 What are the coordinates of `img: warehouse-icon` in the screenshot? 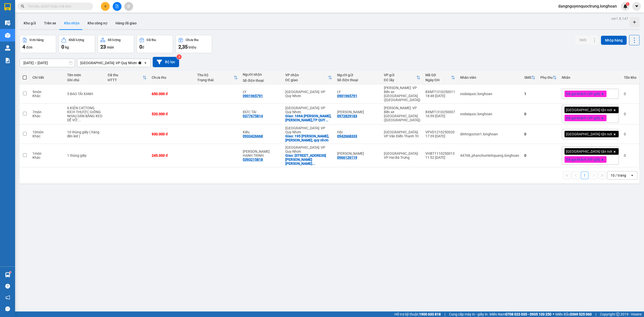 It's located at (7, 48).